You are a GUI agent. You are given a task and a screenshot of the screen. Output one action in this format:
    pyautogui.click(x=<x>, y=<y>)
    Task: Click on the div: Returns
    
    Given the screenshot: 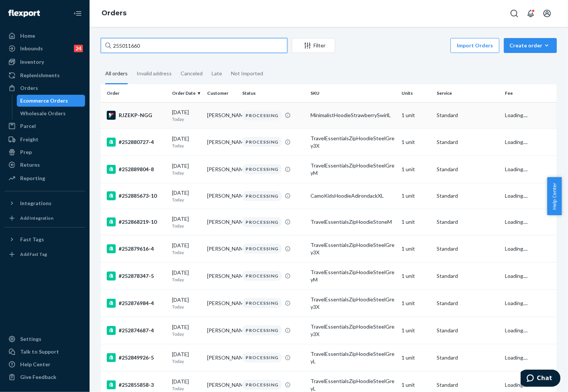 What is the action you would take?
    pyautogui.click(x=30, y=165)
    